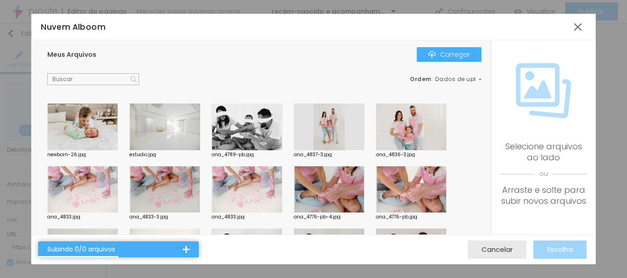  What do you see at coordinates (560, 250) in the screenshot?
I see `font: Escolha` at bounding box center [560, 250].